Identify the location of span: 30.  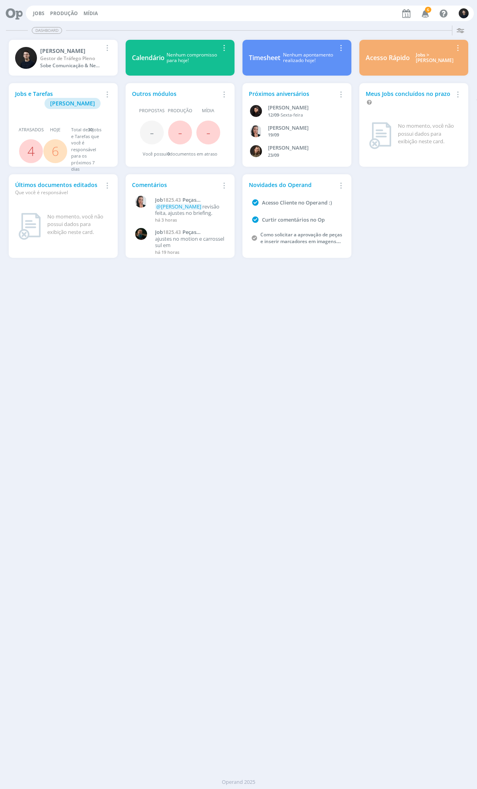
(90, 129).